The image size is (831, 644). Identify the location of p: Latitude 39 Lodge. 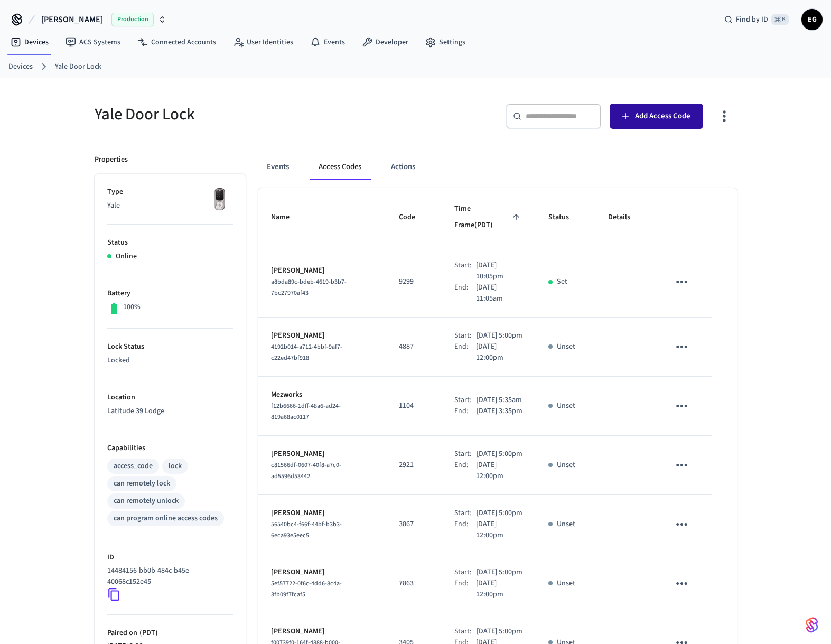
(170, 411).